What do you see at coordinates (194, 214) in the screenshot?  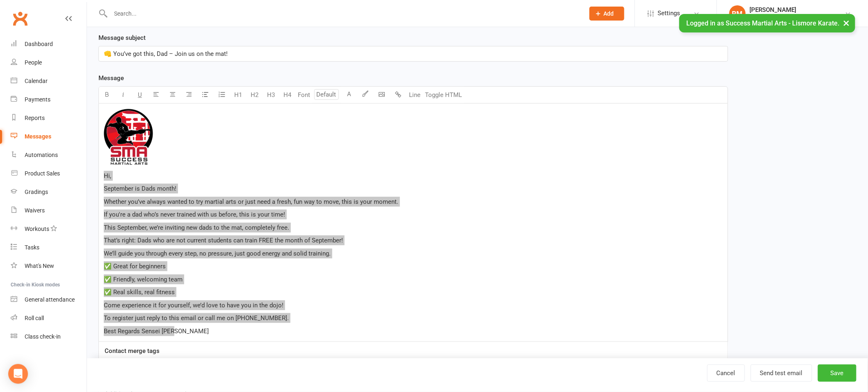 I see `span: If you're a dad who’s never trained with us before, this is your time!` at bounding box center [194, 214].